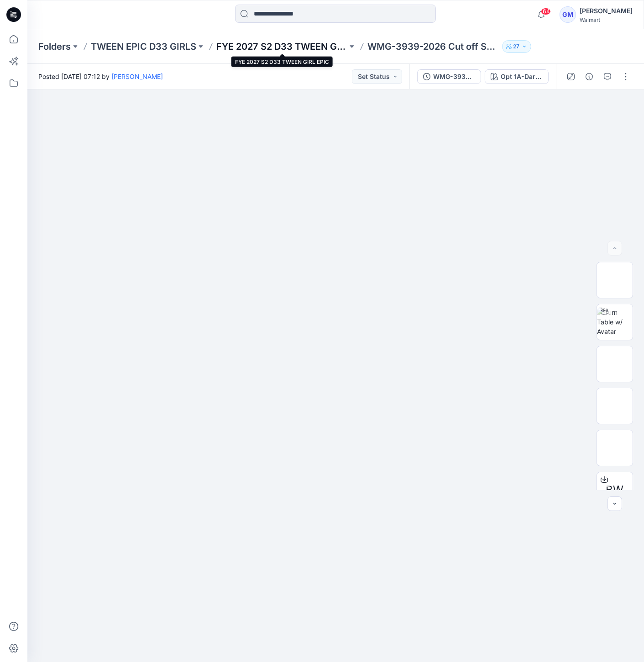 The height and width of the screenshot is (662, 644). What do you see at coordinates (615, 490) in the screenshot?
I see `span: BW` at bounding box center [615, 490].